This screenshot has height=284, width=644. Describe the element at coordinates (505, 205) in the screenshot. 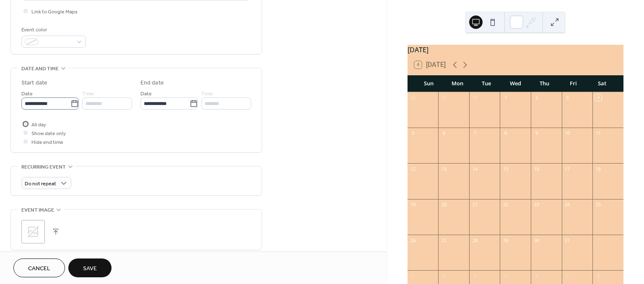

I see `div: 22` at that location.